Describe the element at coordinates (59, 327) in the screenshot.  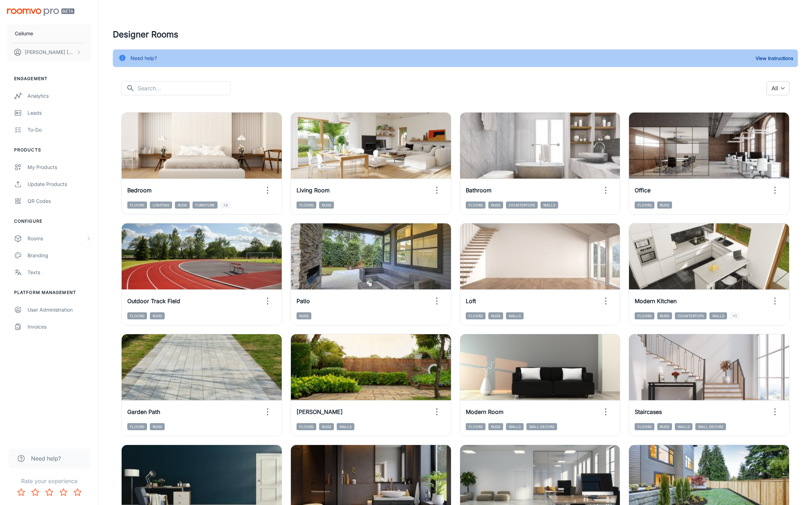
I see `div: Invoices` at that location.